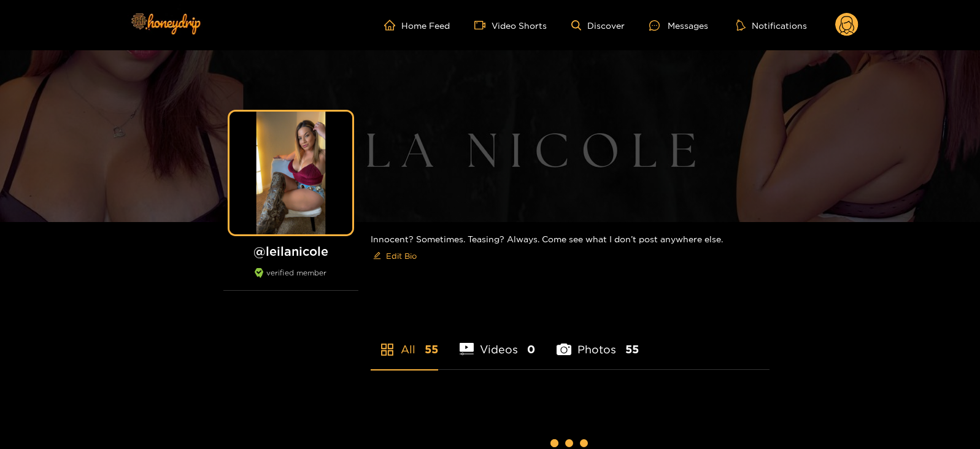  I want to click on a: Home Feed, so click(417, 25).